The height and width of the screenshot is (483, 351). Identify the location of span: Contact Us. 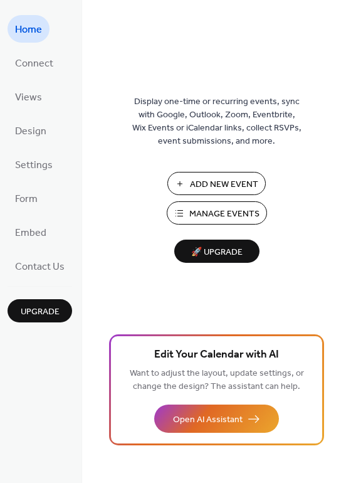
(39, 267).